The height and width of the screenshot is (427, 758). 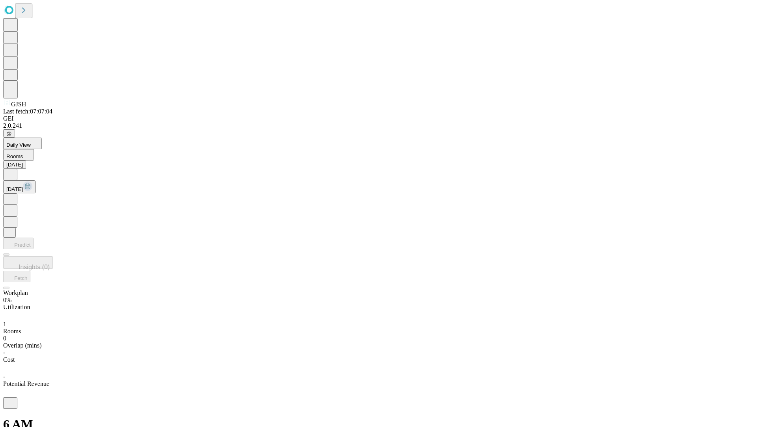 I want to click on button: Rooms, so click(x=19, y=154).